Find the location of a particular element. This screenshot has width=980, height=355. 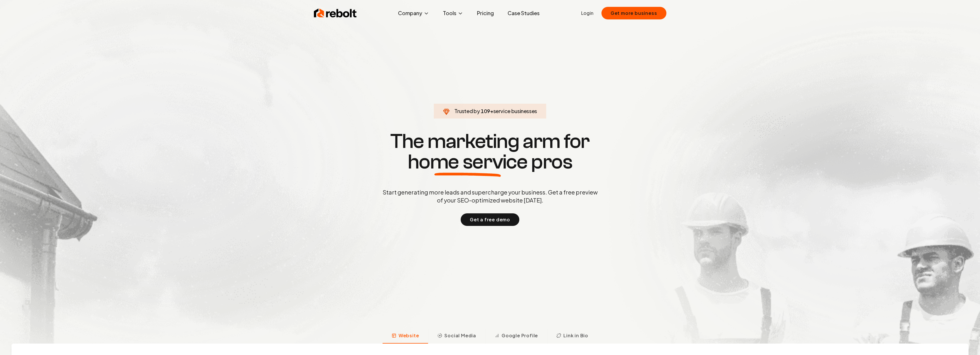

span: Google Profile is located at coordinates (520, 336).